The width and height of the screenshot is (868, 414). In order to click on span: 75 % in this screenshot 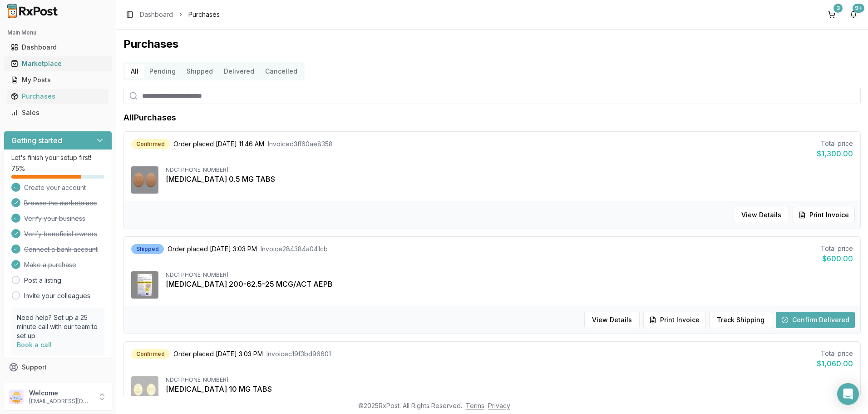, I will do `click(18, 169)`.